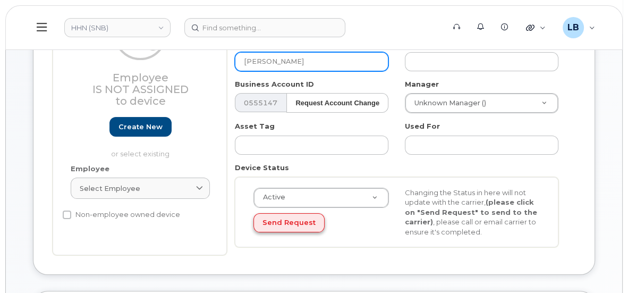 Image resolution: width=628 pixels, height=293 pixels. I want to click on span: to device, so click(140, 101).